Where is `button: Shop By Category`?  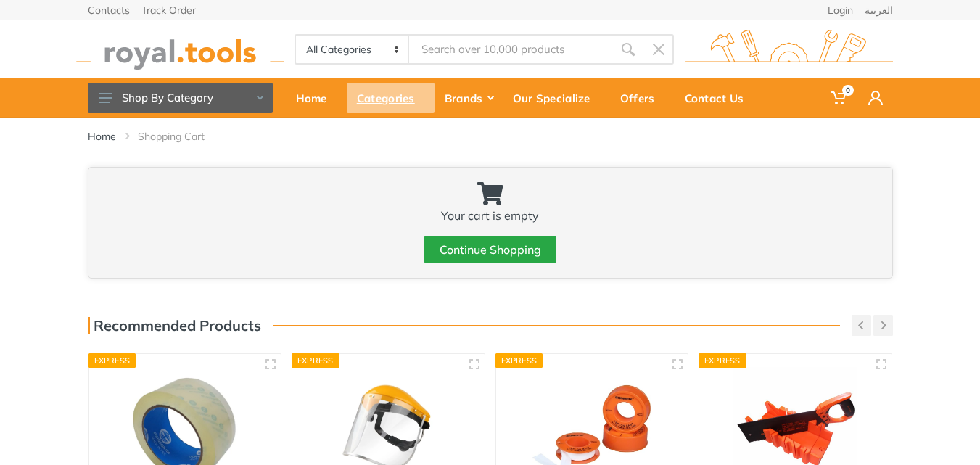 button: Shop By Category is located at coordinates (180, 98).